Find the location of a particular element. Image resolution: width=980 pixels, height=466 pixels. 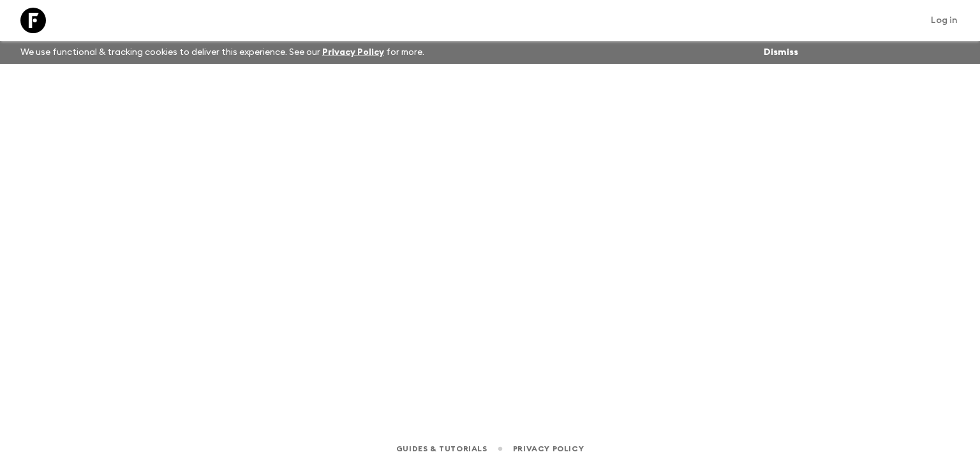

button: Dismiss is located at coordinates (781, 52).